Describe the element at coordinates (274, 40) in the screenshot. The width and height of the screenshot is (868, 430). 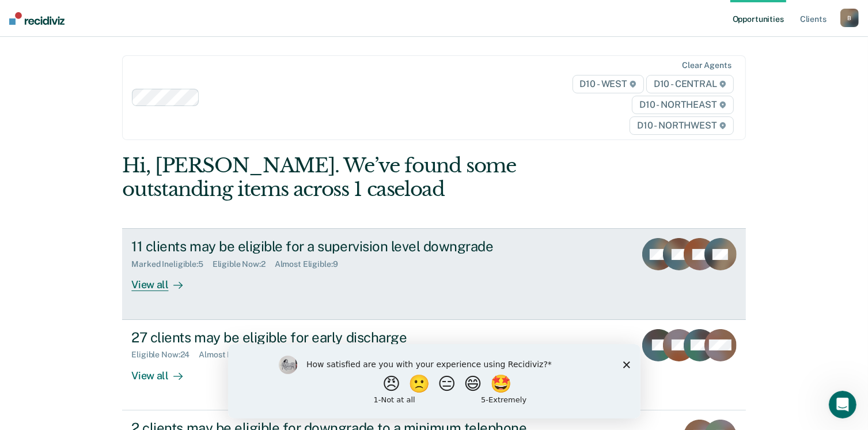
I see `button: 5` at that location.